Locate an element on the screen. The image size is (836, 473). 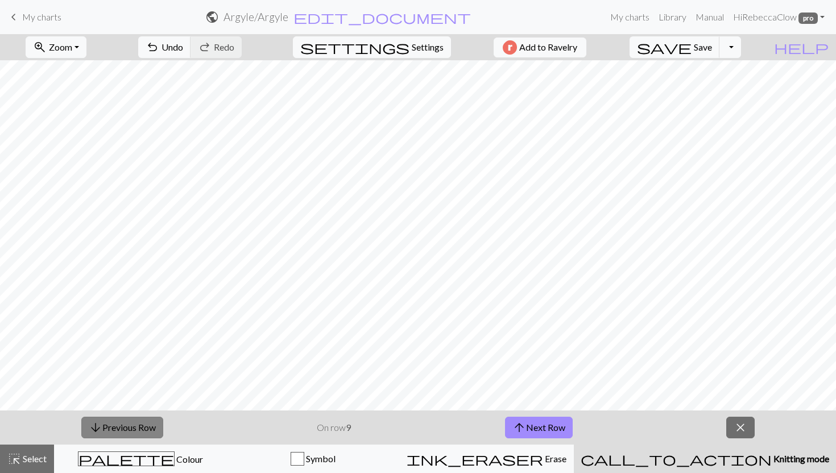
button: Save is located at coordinates (675, 47).